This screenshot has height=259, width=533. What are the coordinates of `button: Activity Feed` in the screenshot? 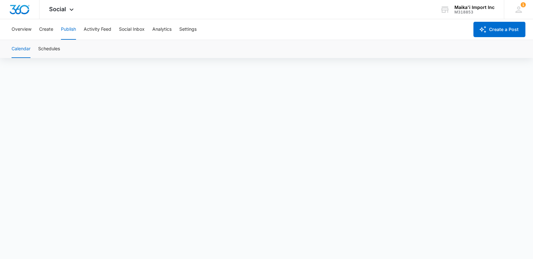 It's located at (97, 29).